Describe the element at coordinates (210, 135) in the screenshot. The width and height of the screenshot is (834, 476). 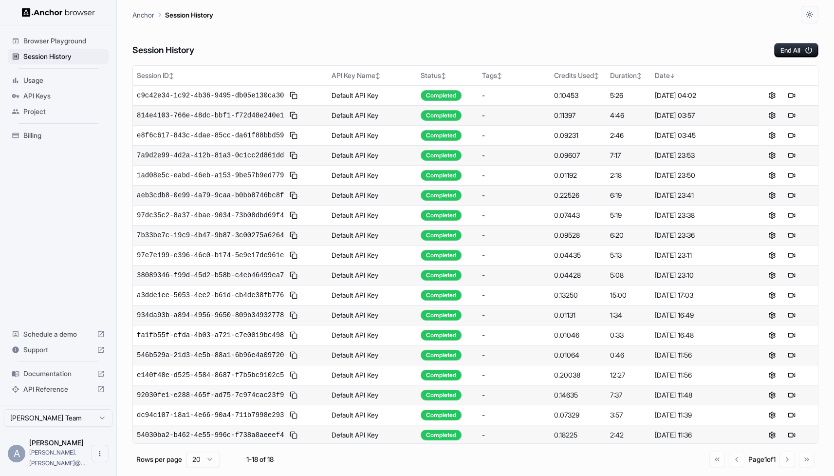
I see `span: e8f6c617-843c-4dae-85cc-da61f88bbd59` at that location.